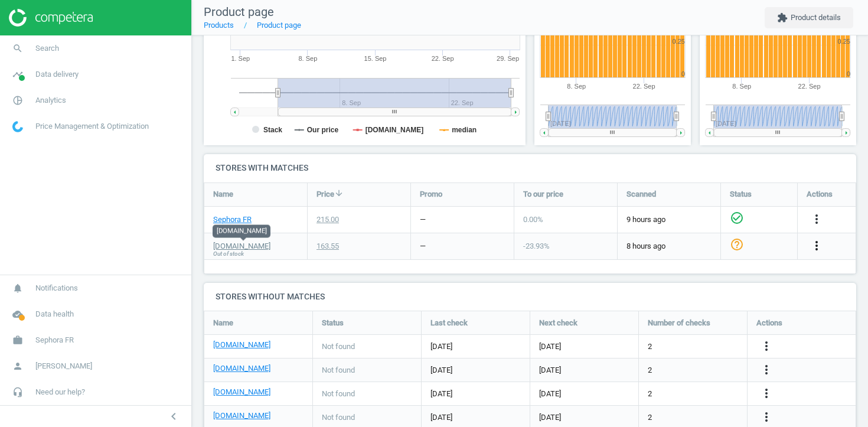 The image size is (868, 427). Describe the element at coordinates (783, 18) in the screenshot. I see `i: extension` at that location.